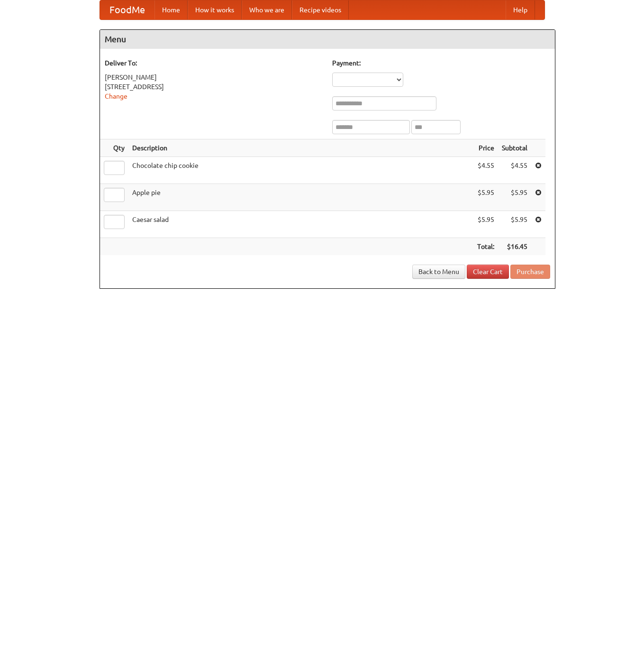 The image size is (644, 671). Describe the element at coordinates (301, 197) in the screenshot. I see `td: Apple pie` at that location.